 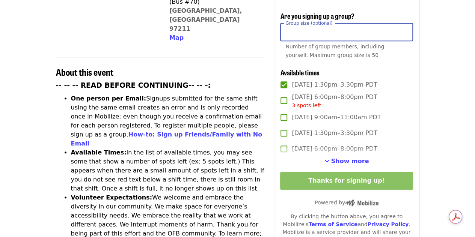 I want to click on li: In the list of available times, you may see some that show a number of spots left (ex: 5 spots le..., so click(x=168, y=171).